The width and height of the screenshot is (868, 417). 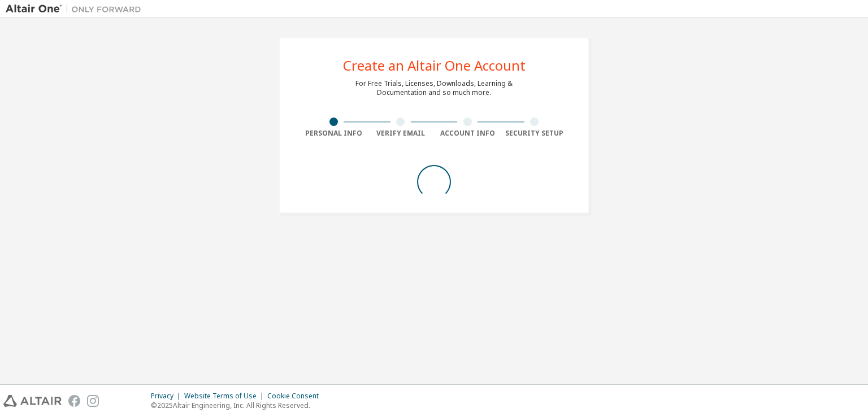 What do you see at coordinates (74, 400) in the screenshot?
I see `img: facebook.svg` at bounding box center [74, 400].